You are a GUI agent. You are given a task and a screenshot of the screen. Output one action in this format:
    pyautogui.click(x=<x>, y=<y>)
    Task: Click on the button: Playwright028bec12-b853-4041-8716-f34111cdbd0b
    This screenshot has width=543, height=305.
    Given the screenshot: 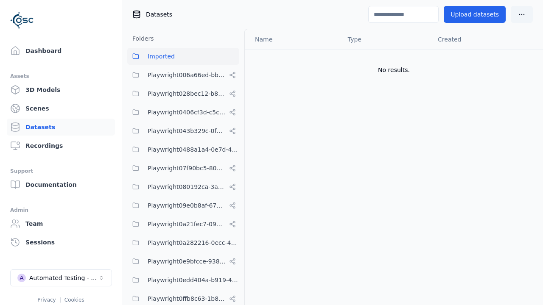 What is the action you would take?
    pyautogui.click(x=183, y=94)
    